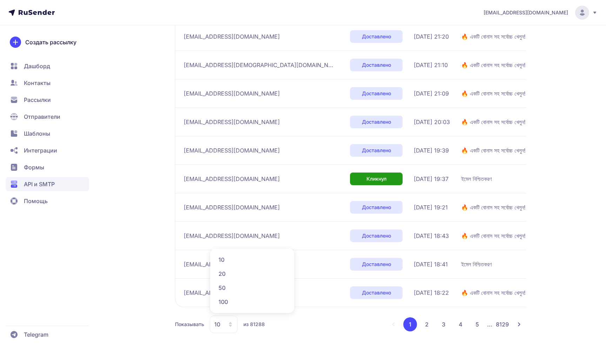 Image resolution: width=606 pixels, height=350 pixels. I want to click on span: Помощь, so click(36, 201).